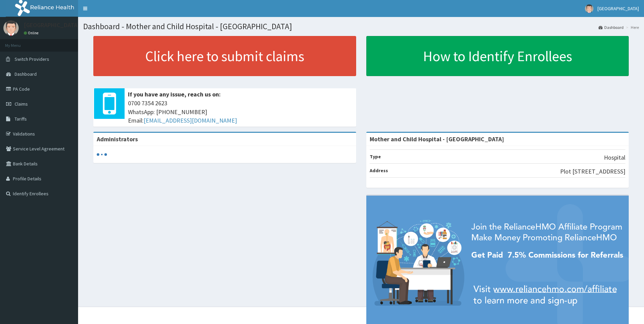  Describe the element at coordinates (497, 56) in the screenshot. I see `a: How to Identify Enrollees` at that location.